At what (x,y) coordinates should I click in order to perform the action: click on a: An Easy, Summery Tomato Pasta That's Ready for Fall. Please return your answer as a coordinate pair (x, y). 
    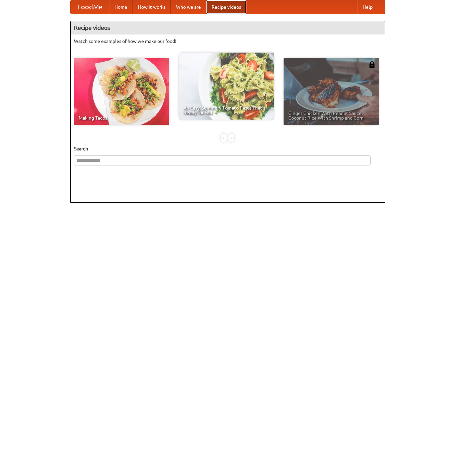
    Looking at the image, I should click on (226, 86).